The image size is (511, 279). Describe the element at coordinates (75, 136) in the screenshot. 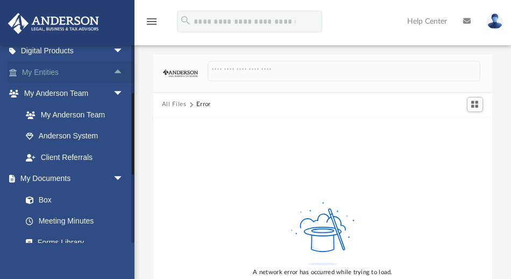

I see `a: Anderson System` at that location.